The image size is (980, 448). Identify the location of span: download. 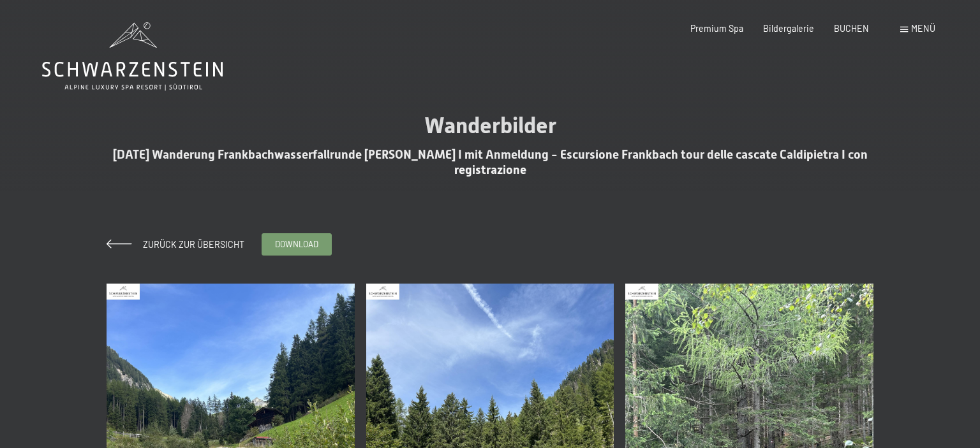
(297, 244).